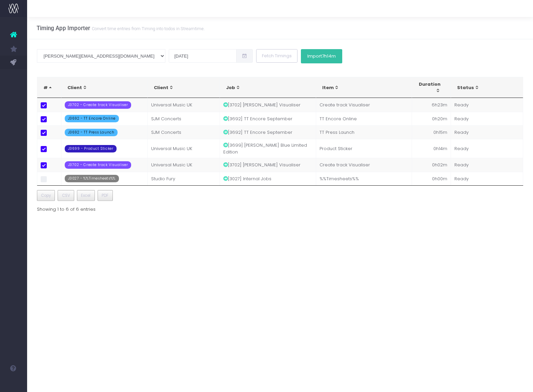 This screenshot has width=533, height=392. Describe the element at coordinates (429, 87) in the screenshot. I see `div: Duration` at that location.